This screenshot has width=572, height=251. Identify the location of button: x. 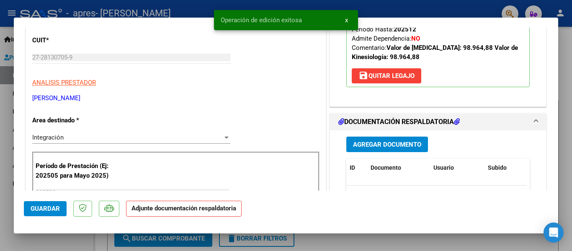
(346, 20).